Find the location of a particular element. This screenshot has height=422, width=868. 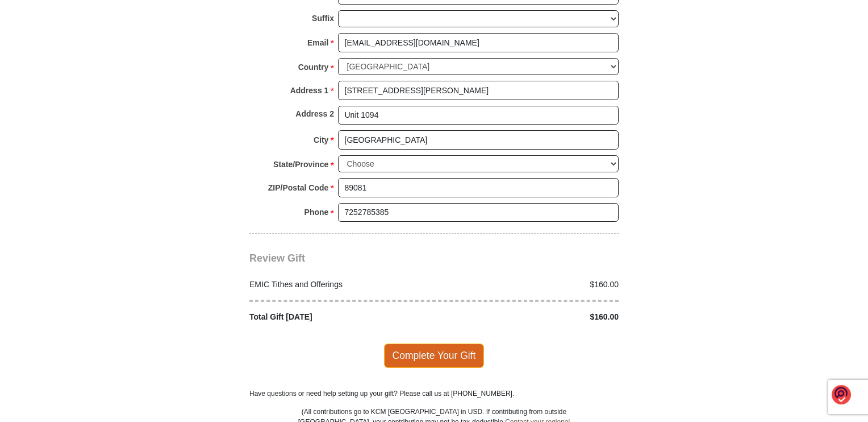

strong: Phone is located at coordinates (317, 212).